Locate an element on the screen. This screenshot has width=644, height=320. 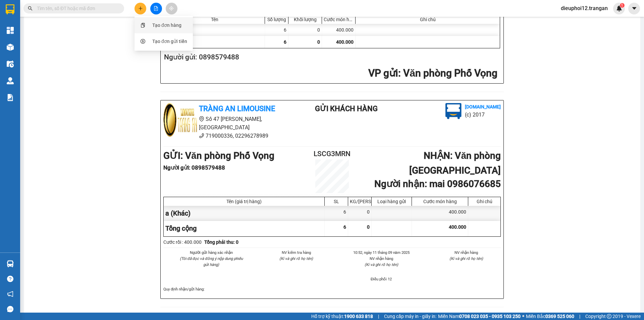
div: SL is located at coordinates (336, 201).